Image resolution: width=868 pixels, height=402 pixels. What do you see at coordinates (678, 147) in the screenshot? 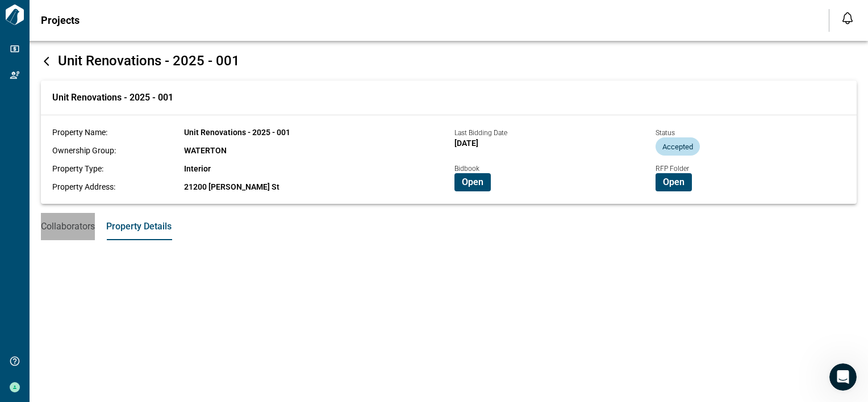
I see `span: Accepted` at bounding box center [678, 147].